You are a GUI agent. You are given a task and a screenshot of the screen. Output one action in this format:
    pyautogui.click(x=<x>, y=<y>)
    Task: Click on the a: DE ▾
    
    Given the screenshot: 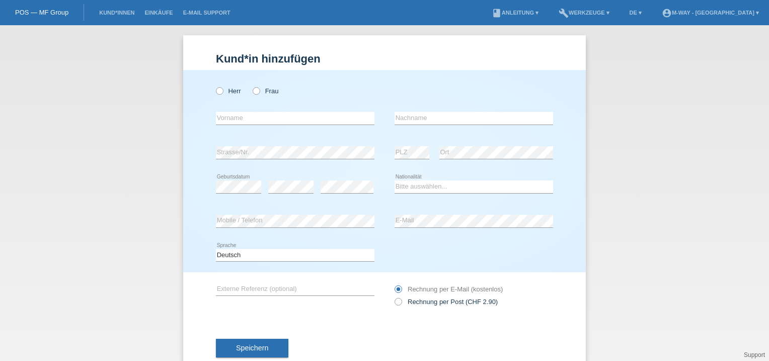 What is the action you would take?
    pyautogui.click(x=636, y=13)
    